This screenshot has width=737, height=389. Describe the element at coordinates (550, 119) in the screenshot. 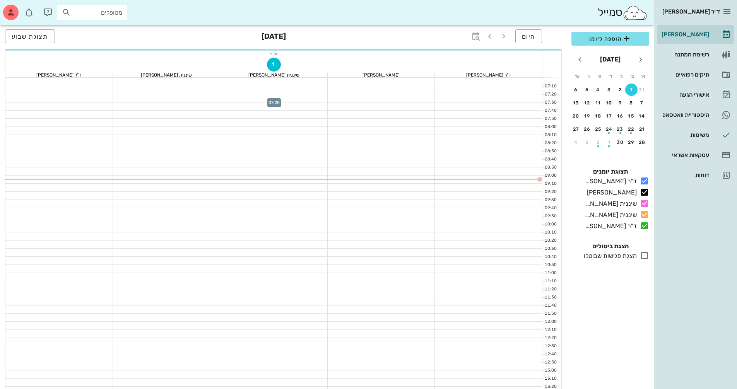

I see `div: 07:50` at that location.